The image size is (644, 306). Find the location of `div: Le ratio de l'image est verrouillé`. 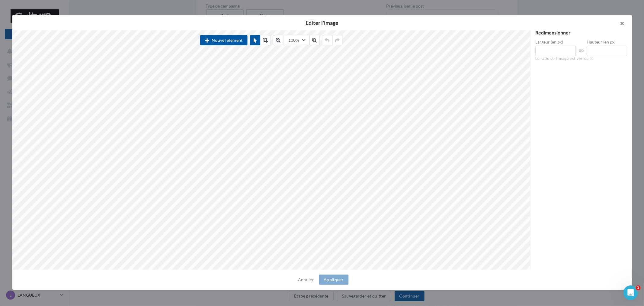

div: Le ratio de l'image est verrouillé is located at coordinates (581, 58).